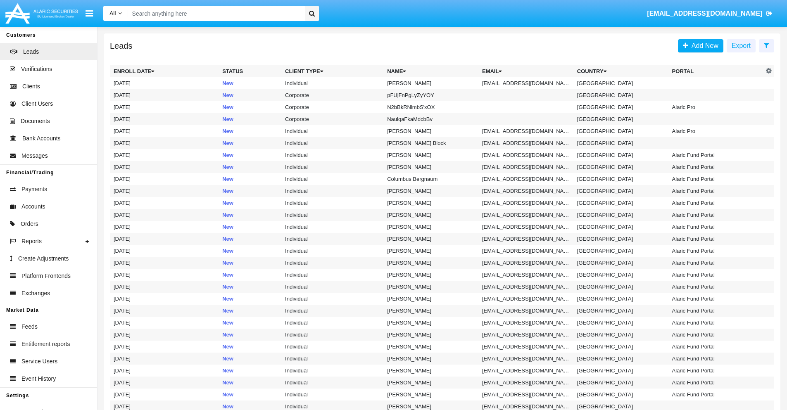 Image resolution: width=787 pixels, height=410 pixels. What do you see at coordinates (41, 138) in the screenshot?
I see `span: Bank Accounts` at bounding box center [41, 138].